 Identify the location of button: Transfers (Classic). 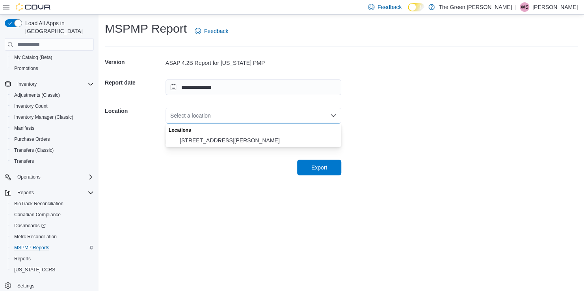
(52, 150).